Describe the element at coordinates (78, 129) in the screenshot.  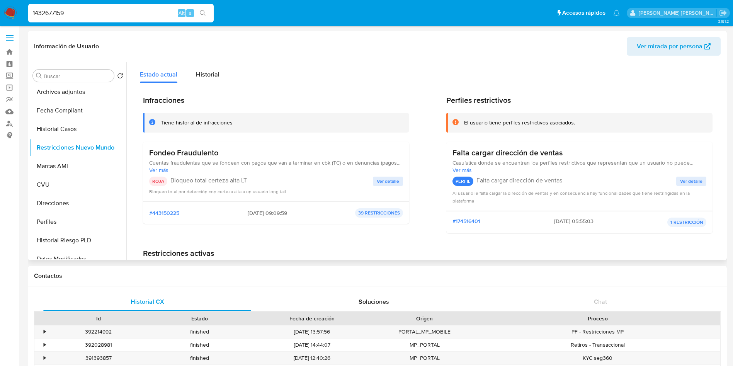
I see `button: Historial Casos` at that location.